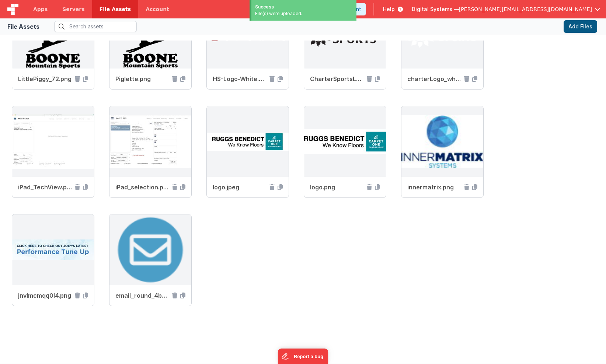 Image resolution: width=606 pixels, height=364 pixels. Describe the element at coordinates (95, 26) in the screenshot. I see `input: Search assets` at that location.